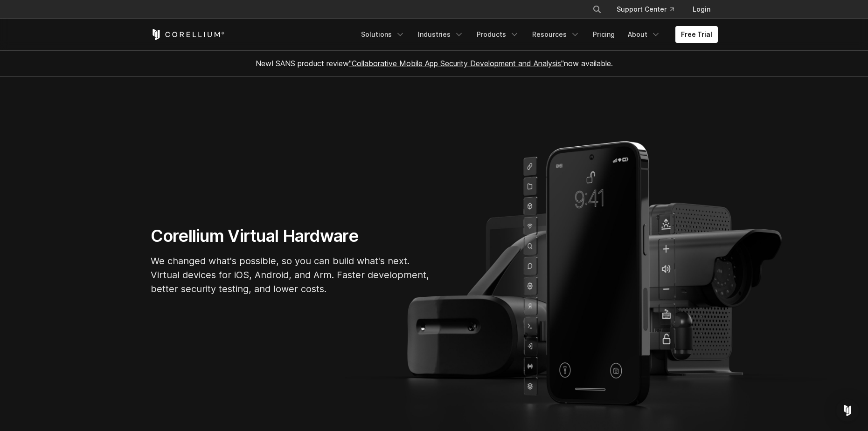  What do you see at coordinates (456, 64) in the screenshot?
I see `a: "Collaborative Mobile App Security Development and Analysis"` at bounding box center [456, 64].